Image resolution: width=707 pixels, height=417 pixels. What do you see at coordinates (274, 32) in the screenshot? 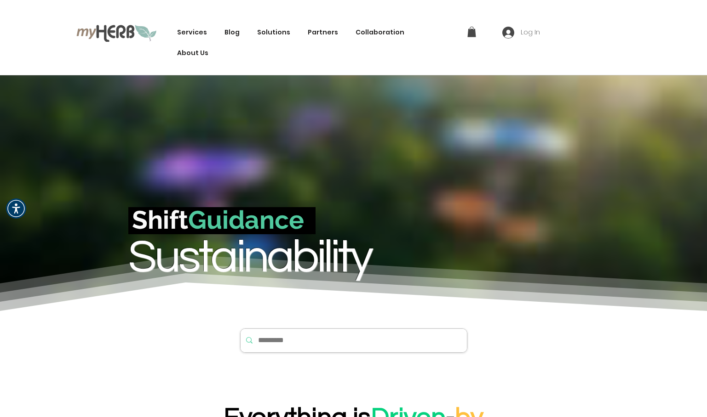
I see `div: Solutions` at bounding box center [274, 32].